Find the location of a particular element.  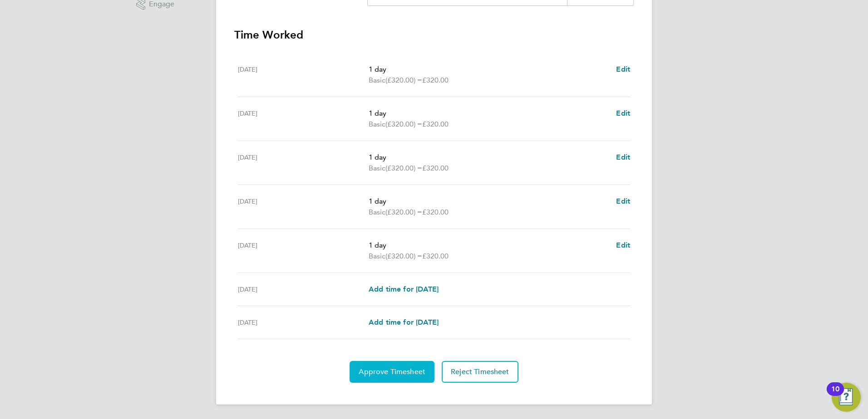

button: Approve Timesheet is located at coordinates (392, 372).